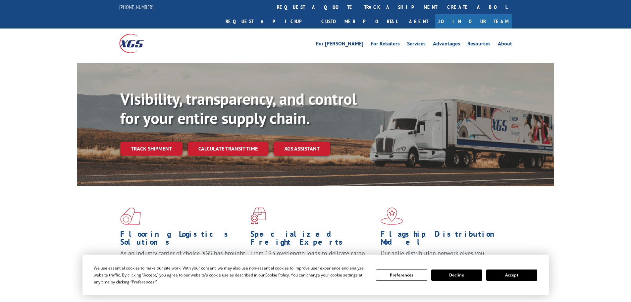  Describe the element at coordinates (183, 261) in the screenshot. I see `span: As an industry carrier of choice, XGS has brought innovation and dedication to flooring logistics...` at that location.